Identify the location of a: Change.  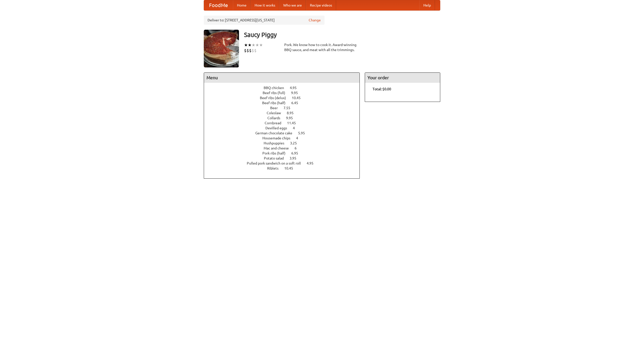
(315, 20).